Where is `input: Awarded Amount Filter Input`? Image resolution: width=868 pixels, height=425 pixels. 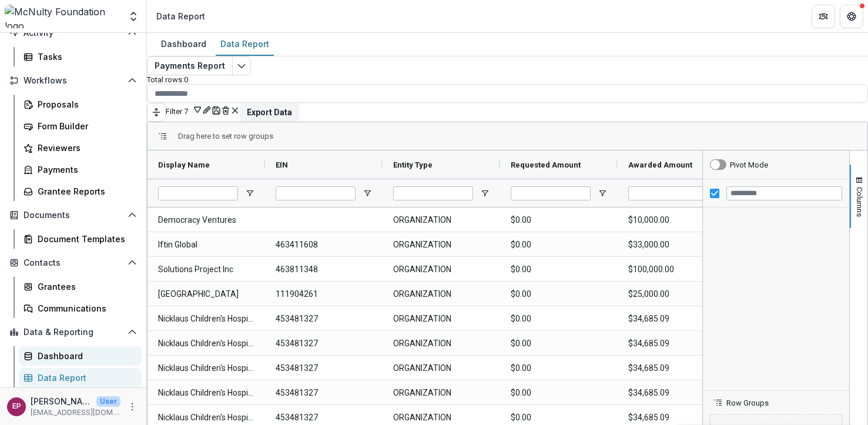 input: Awarded Amount Filter Input is located at coordinates (669, 193).